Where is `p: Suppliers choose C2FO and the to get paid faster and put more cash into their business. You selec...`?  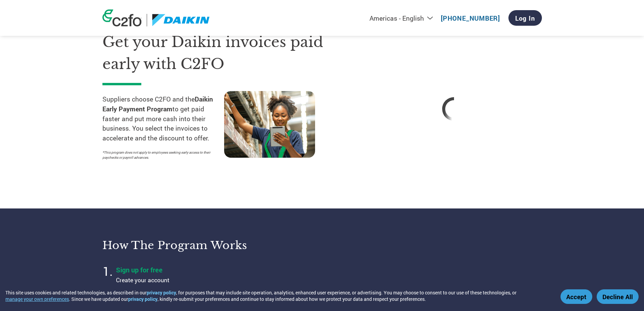
p: Suppliers choose C2FO and the to get paid faster and put more cash into their business. You selec... is located at coordinates (163, 119).